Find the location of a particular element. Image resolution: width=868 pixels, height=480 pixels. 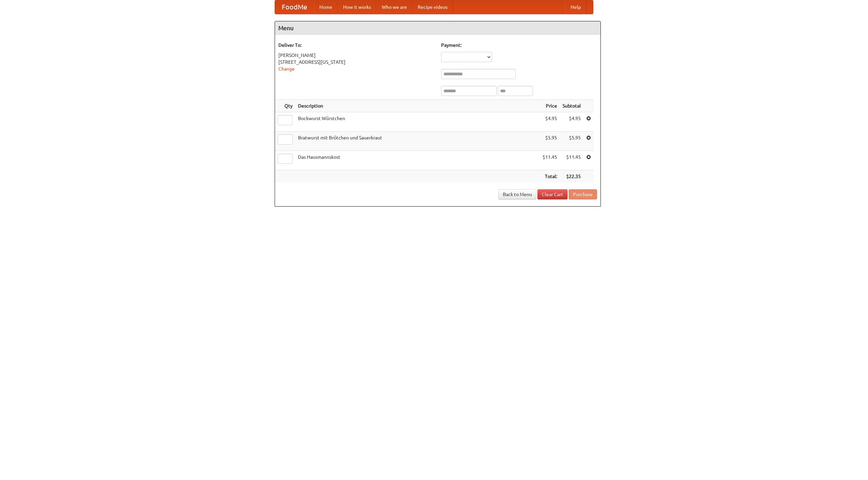

a: Who we are is located at coordinates (395, 7).